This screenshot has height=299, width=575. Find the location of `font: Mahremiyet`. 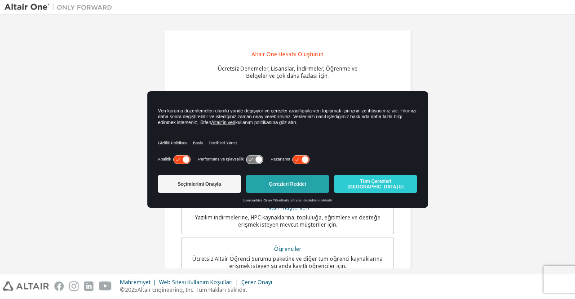

font: Mahremiyet is located at coordinates (135, 282).